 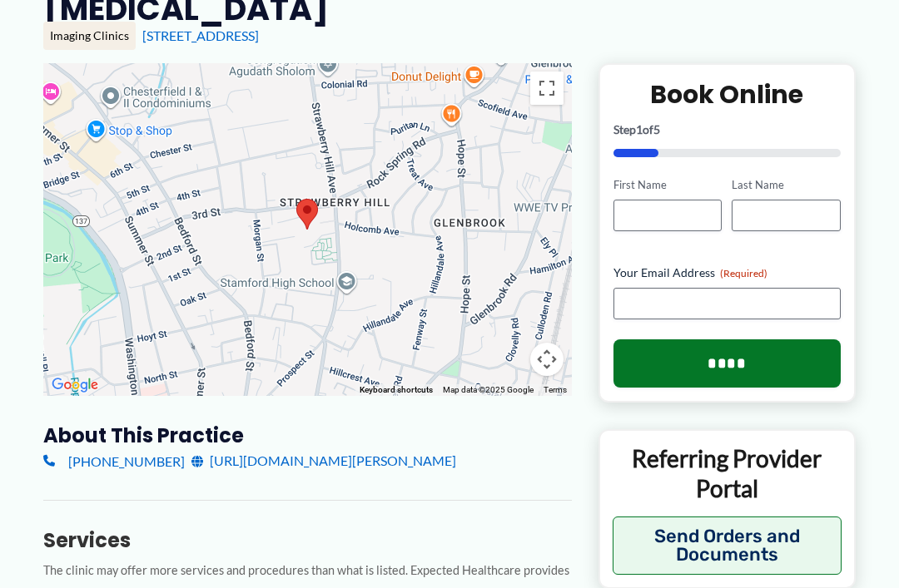 What do you see at coordinates (75, 385) in the screenshot?
I see `a: Open this area in Google Maps (opens a new window)` at bounding box center [75, 385].